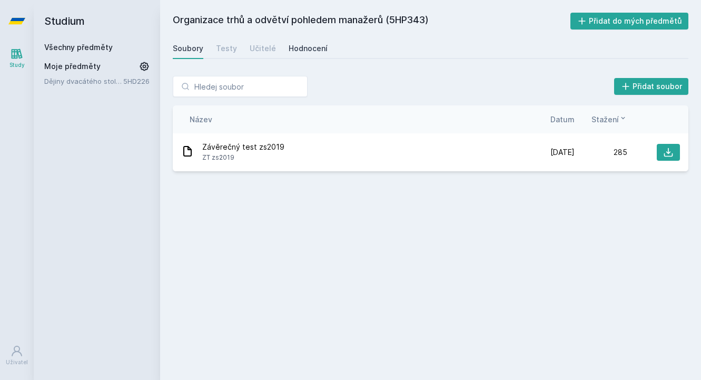  Describe the element at coordinates (188, 48) in the screenshot. I see `div: Soubory` at that location.